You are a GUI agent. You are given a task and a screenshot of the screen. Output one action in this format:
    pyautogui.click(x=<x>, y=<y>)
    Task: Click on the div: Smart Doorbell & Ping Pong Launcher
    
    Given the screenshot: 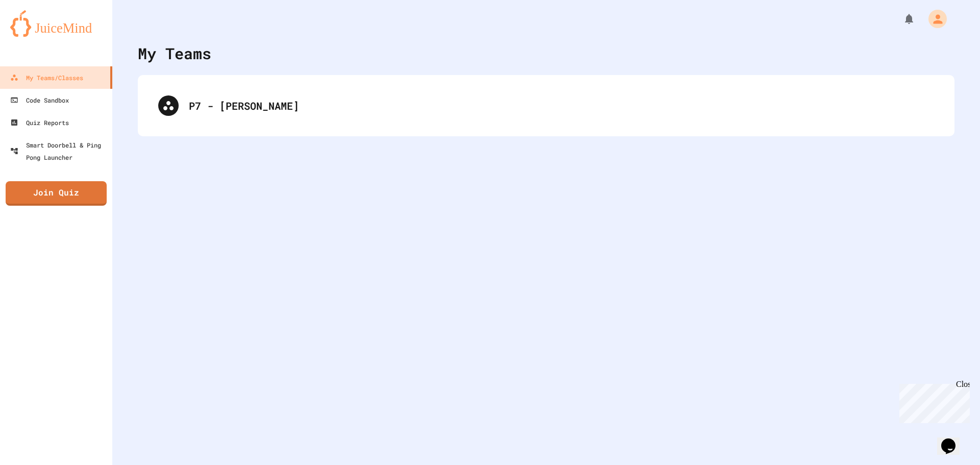 What is the action you would take?
    pyautogui.click(x=59, y=151)
    